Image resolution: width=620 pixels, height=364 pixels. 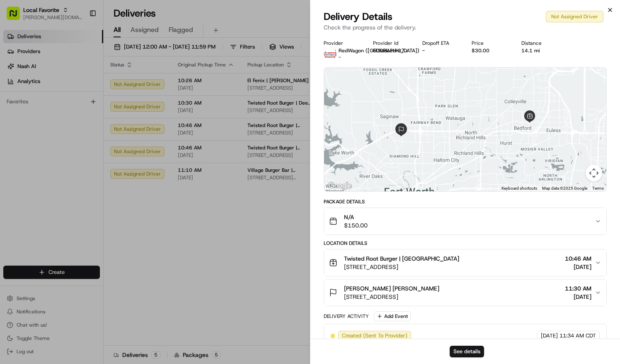 I want to click on div: 14.1 mi, so click(x=539, y=51).